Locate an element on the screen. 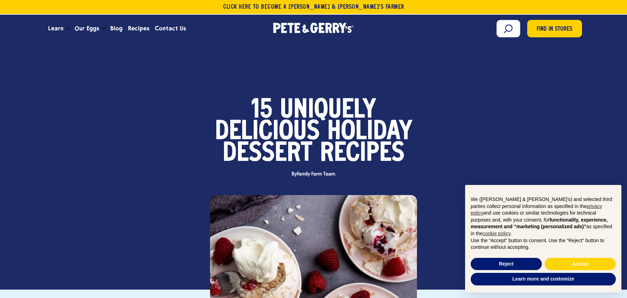  button: Reject is located at coordinates (506, 264).